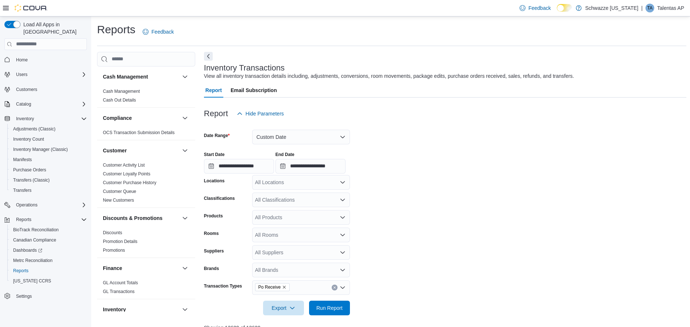  What do you see at coordinates (120, 282) in the screenshot?
I see `span: GL Account Totals` at bounding box center [120, 282].